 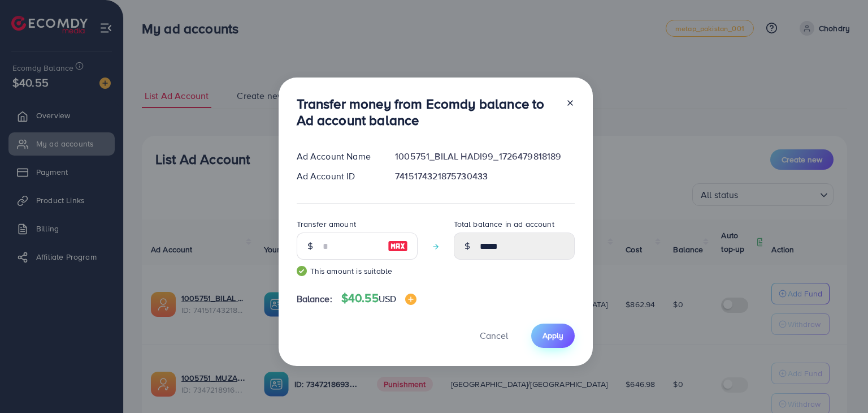 I want to click on small: This amount is suitable, so click(x=357, y=271).